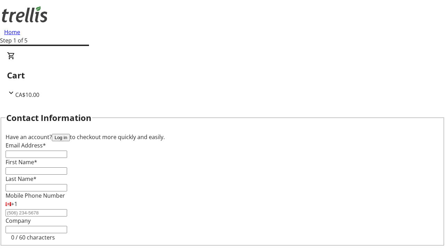 The image size is (445, 251). I want to click on label: Company, so click(18, 220).